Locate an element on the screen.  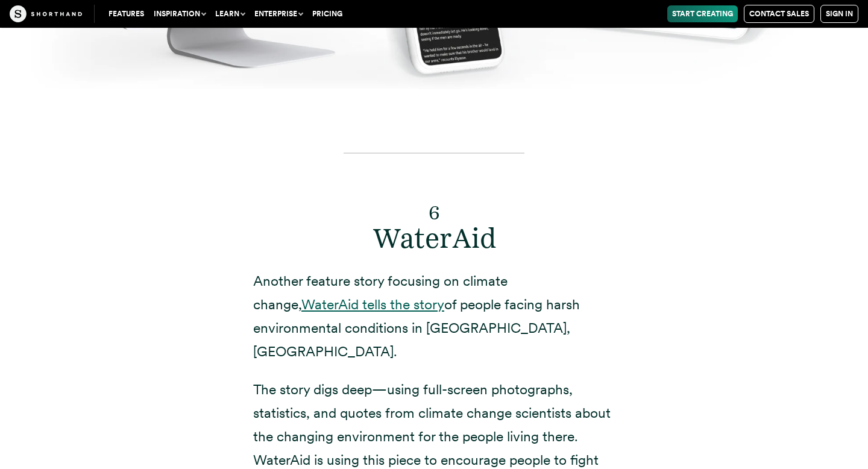
a: Contact Sales is located at coordinates (779, 14).